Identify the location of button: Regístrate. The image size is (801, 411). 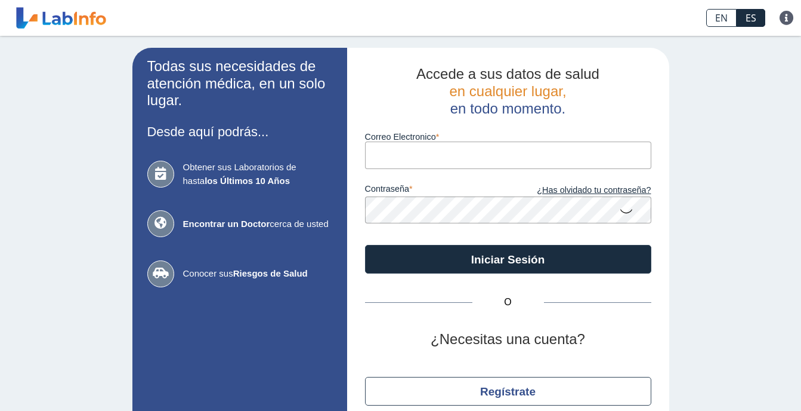
(508, 391).